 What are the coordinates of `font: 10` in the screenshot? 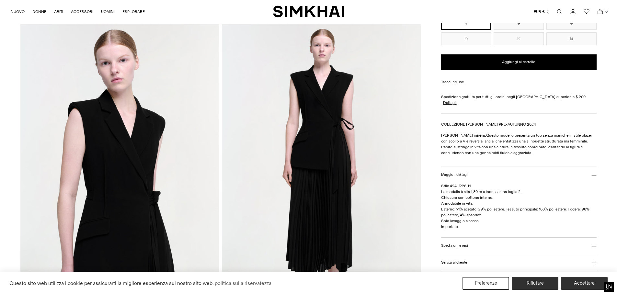 It's located at (465, 39).